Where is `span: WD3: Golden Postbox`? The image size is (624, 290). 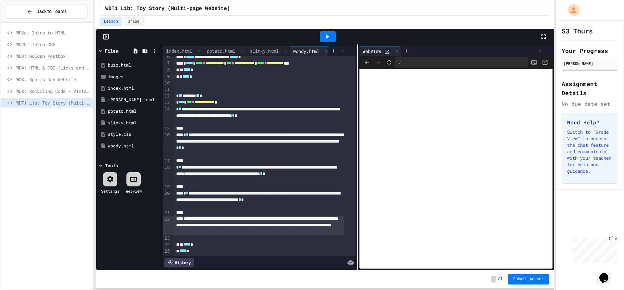 span: WD3: Golden Postbox is located at coordinates (53, 56).